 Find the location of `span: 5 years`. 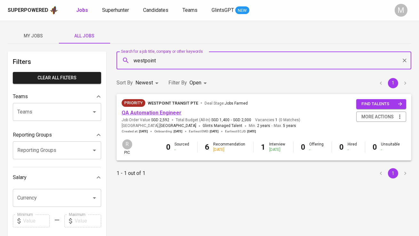

span: 5 years is located at coordinates (289, 126).